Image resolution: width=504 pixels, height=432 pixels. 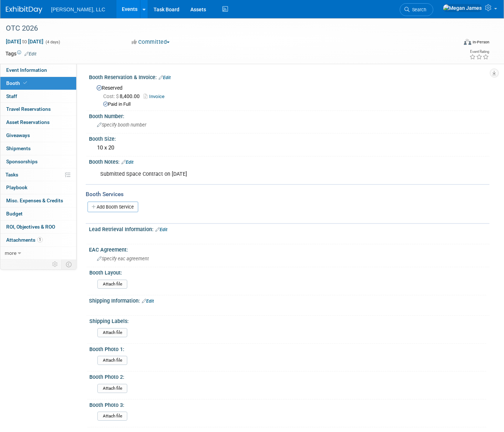 I want to click on span: Booth, so click(x=17, y=83).